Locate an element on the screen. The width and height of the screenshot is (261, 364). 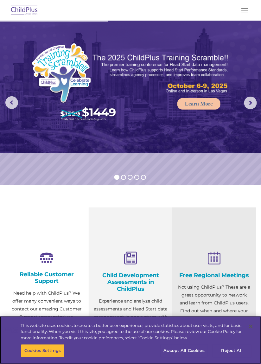
a: Learn More is located at coordinates (199, 104).